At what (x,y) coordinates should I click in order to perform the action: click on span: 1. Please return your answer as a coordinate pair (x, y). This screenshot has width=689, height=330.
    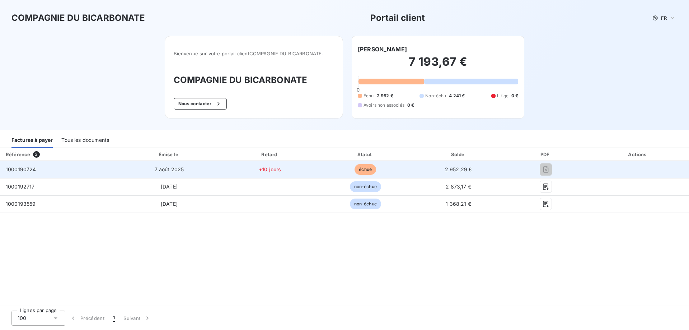
    Looking at the image, I should click on (114, 318).